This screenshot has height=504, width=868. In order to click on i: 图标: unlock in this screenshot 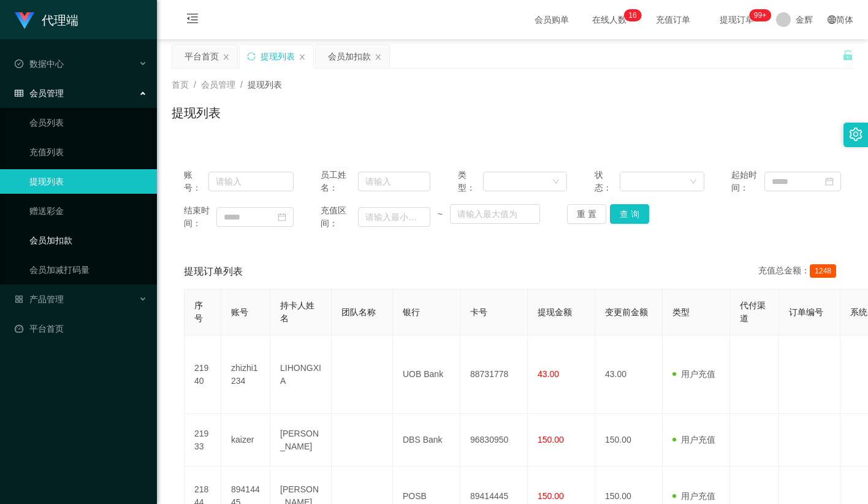, I will do `click(847, 56)`.